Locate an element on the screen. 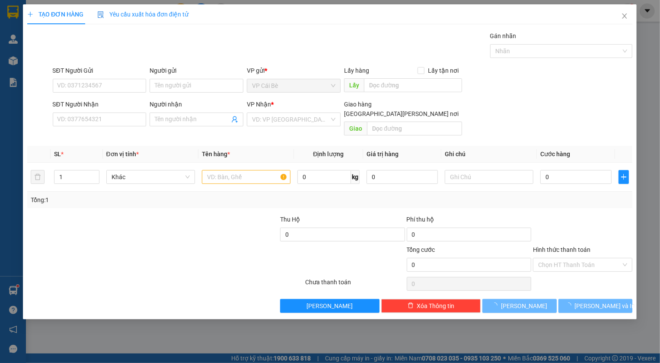 This screenshot has height=363, width=660. span: Lấy hàng is located at coordinates (357, 70).